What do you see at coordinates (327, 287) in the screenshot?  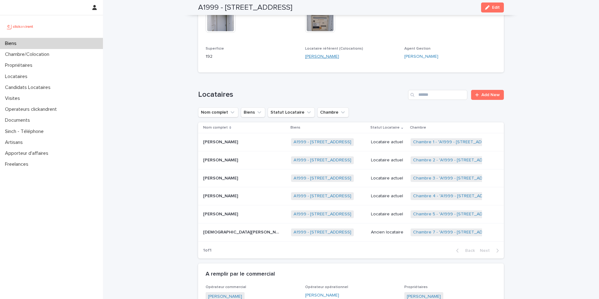 I see `span: Opérateur opérationnel` at bounding box center [327, 287].